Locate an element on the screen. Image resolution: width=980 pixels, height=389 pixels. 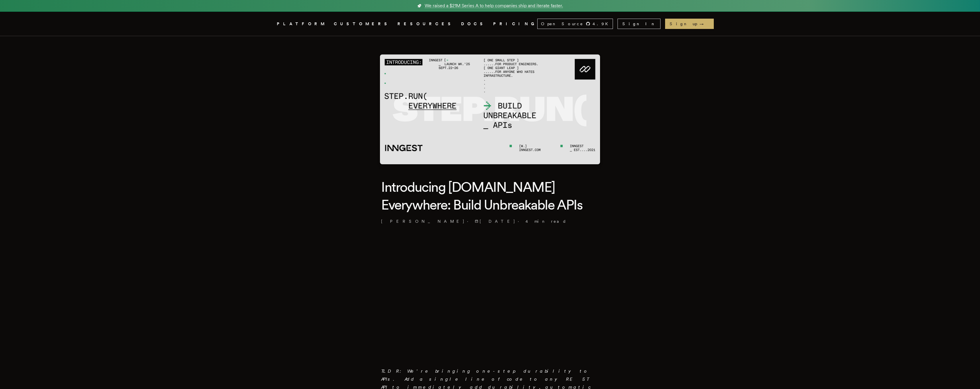
span: RESOURCES is located at coordinates (425, 24).